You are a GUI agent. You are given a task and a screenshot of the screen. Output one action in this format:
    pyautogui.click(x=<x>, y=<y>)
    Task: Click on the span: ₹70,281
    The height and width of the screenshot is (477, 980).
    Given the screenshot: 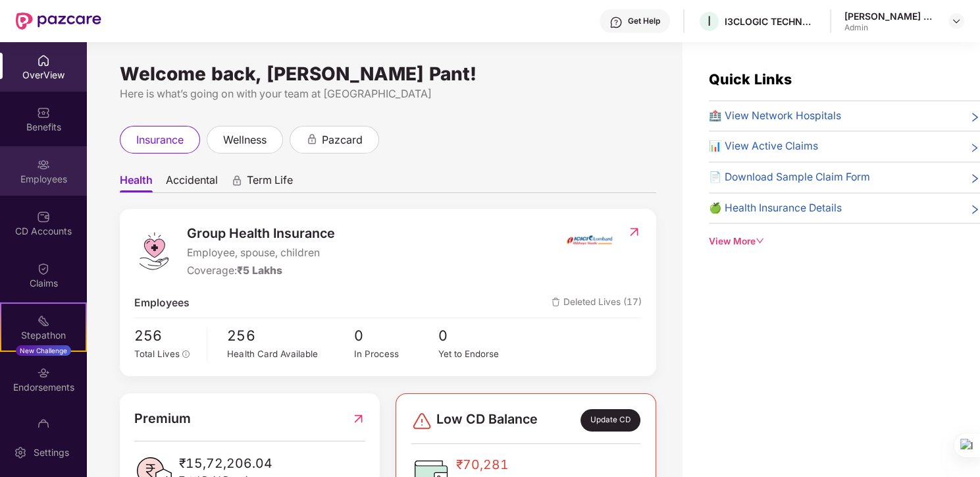 What is the action you would take?
    pyautogui.click(x=501, y=464)
    